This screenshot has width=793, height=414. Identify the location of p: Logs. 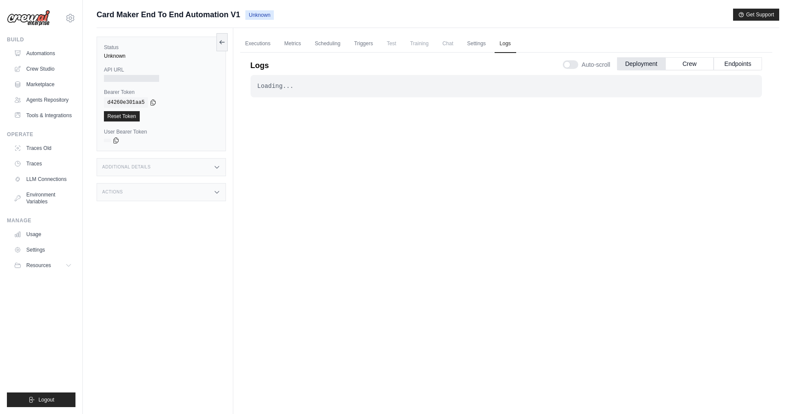
(259, 66).